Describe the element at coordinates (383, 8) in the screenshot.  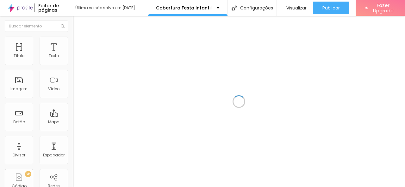
I see `span: Fazer Upgrade` at that location.